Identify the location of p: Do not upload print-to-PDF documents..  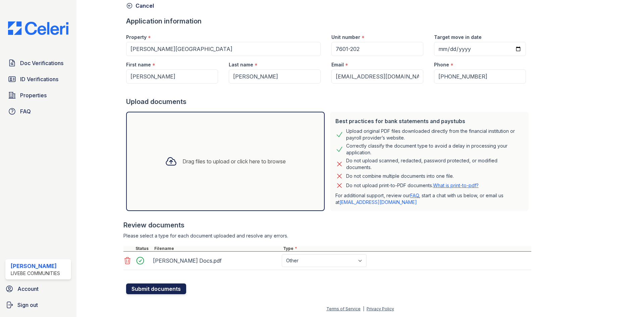
(413, 185).